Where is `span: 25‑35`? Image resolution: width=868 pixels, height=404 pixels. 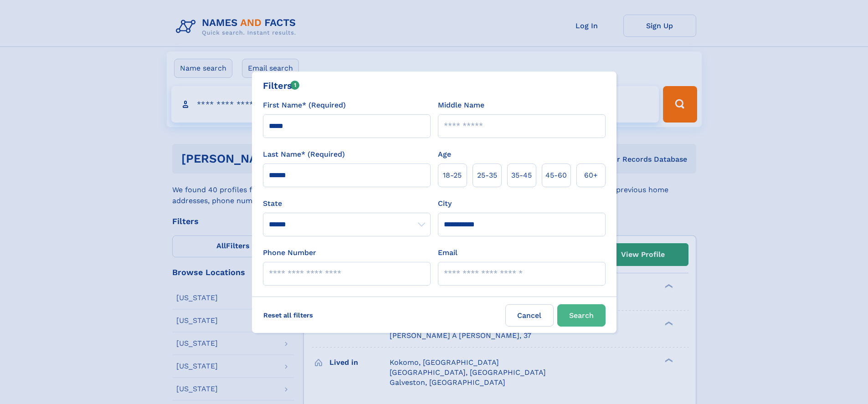
span: 25‑35 is located at coordinates (487, 175).